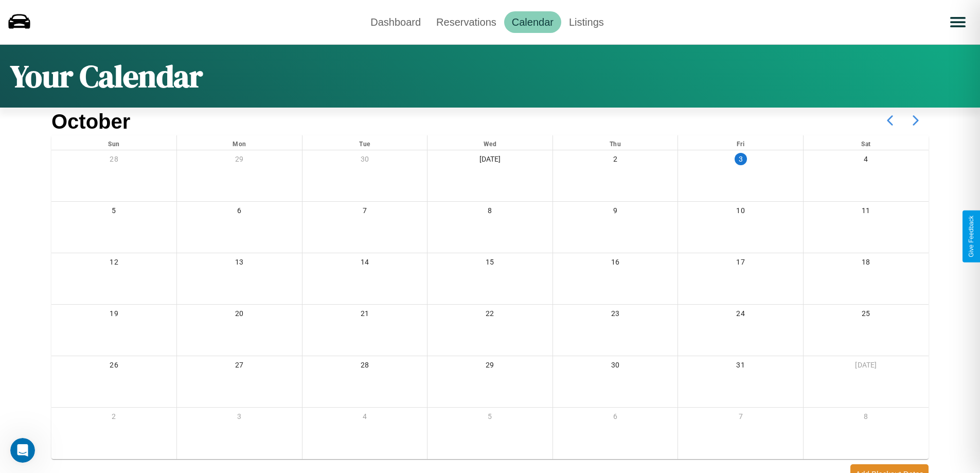 This screenshot has width=980, height=473. I want to click on div: 25, so click(865, 314).